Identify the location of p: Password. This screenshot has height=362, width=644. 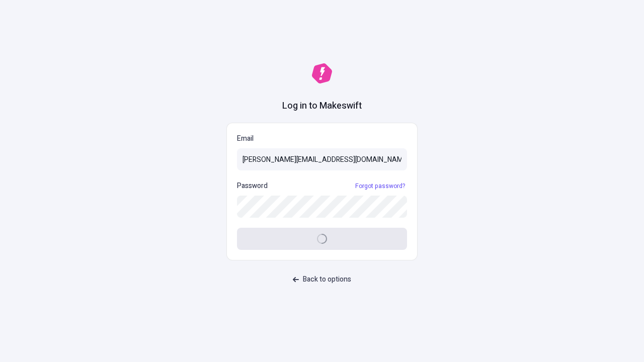
(252, 186).